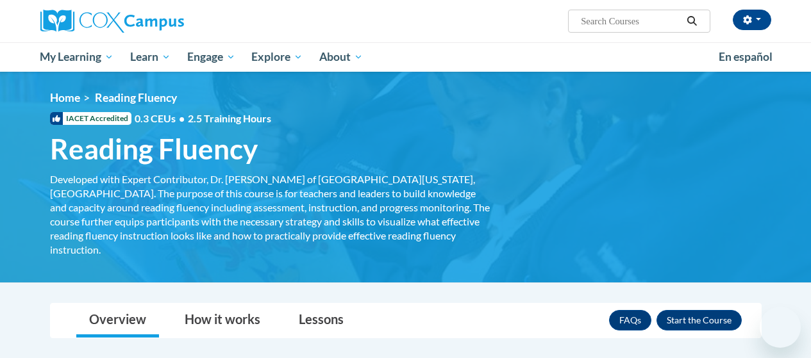 The width and height of the screenshot is (811, 358). What do you see at coordinates (631, 21) in the screenshot?
I see `input: Search Courses` at bounding box center [631, 21].